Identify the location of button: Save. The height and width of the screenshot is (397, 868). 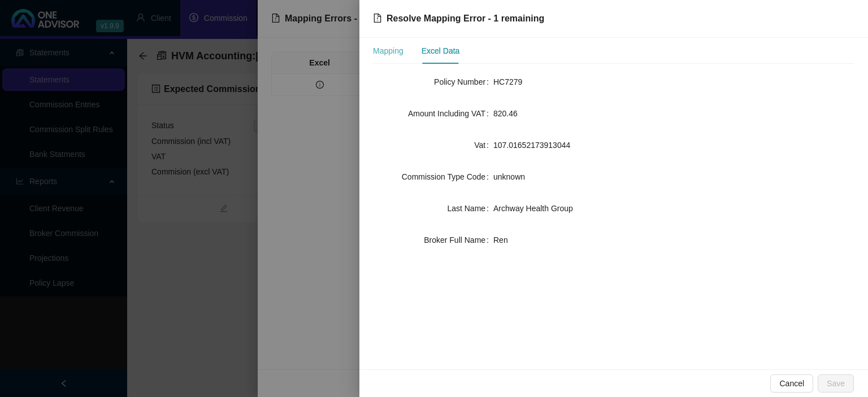
(835, 384).